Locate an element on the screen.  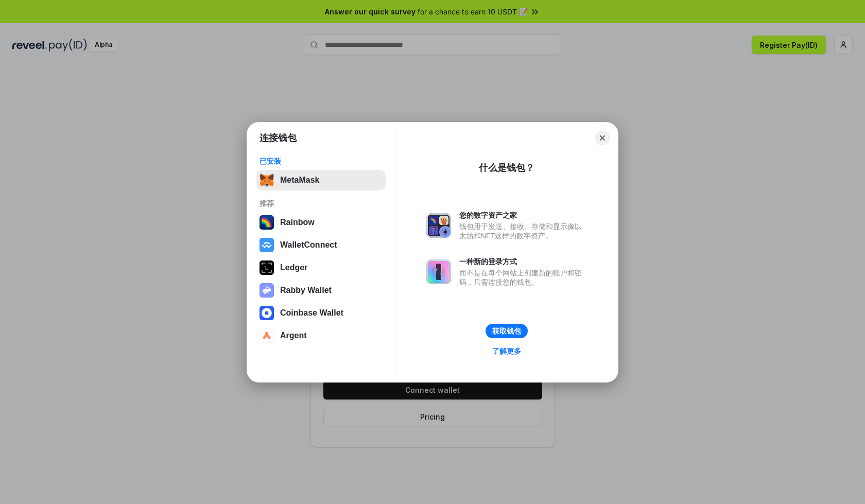
button: MetaMask is located at coordinates (321, 180).